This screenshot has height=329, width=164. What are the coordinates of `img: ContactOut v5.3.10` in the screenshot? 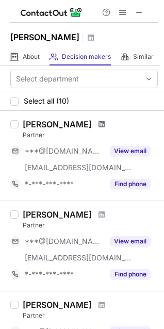 It's located at (52, 12).